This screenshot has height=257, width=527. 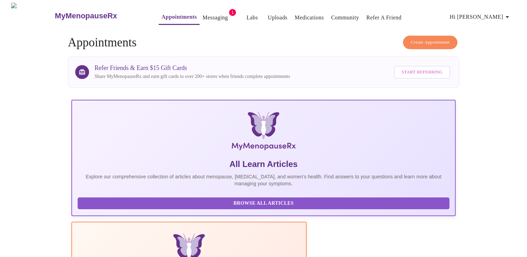 What do you see at coordinates (179, 17) in the screenshot?
I see `button: Appointments` at bounding box center [179, 17].